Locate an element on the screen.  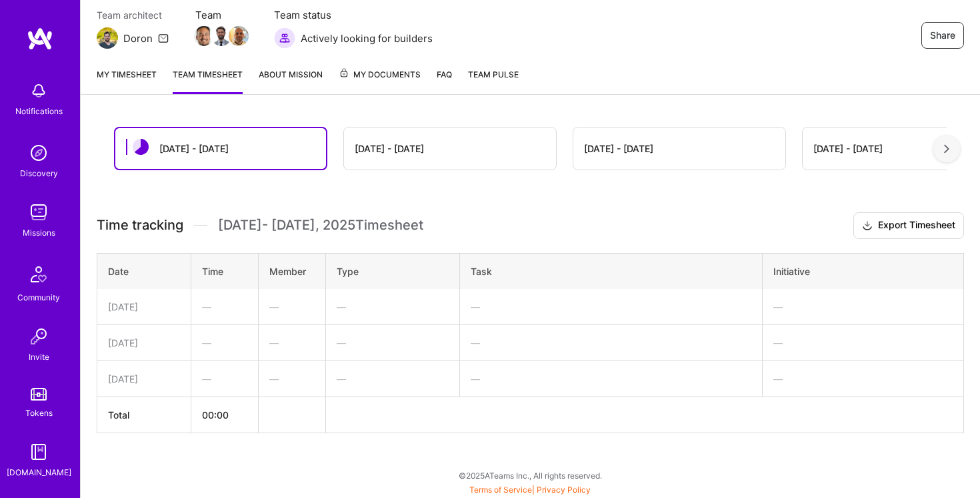
span: Team Pulse is located at coordinates (494, 74).